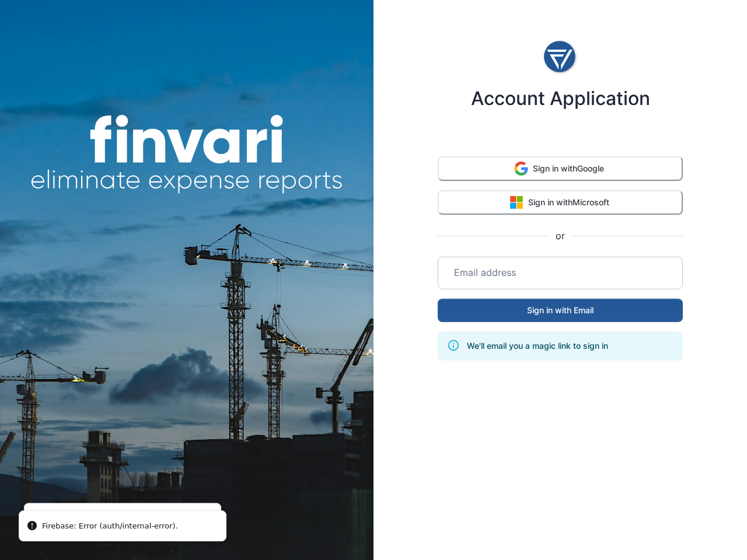 The height and width of the screenshot is (560, 747). Describe the element at coordinates (560, 236) in the screenshot. I see `span: or` at that location.